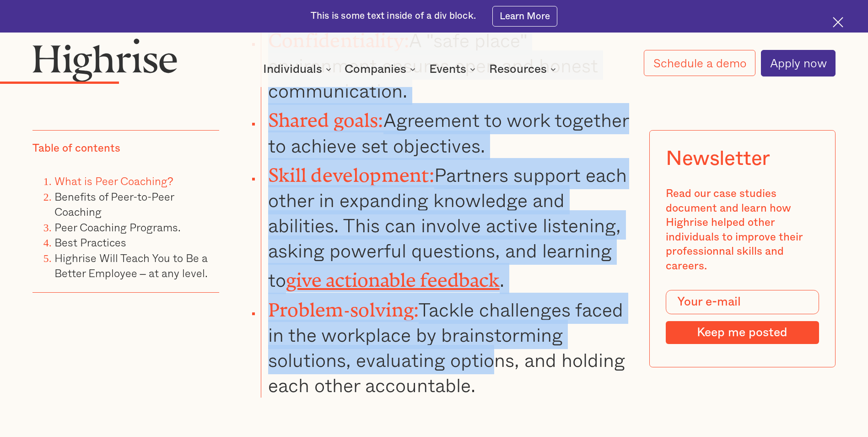 Image resolution: width=868 pixels, height=437 pixels. Describe the element at coordinates (351, 171) in the screenshot. I see `strong: Skill development:` at that location.